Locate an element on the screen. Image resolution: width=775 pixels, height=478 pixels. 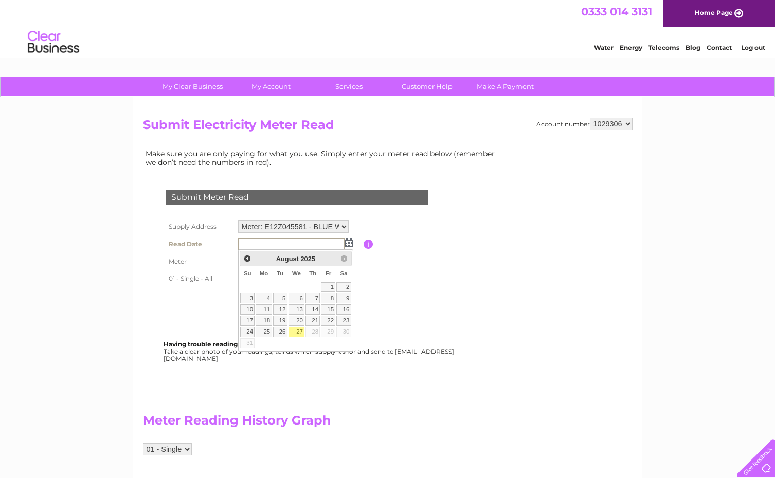
a: Make A Payment is located at coordinates (505, 86).